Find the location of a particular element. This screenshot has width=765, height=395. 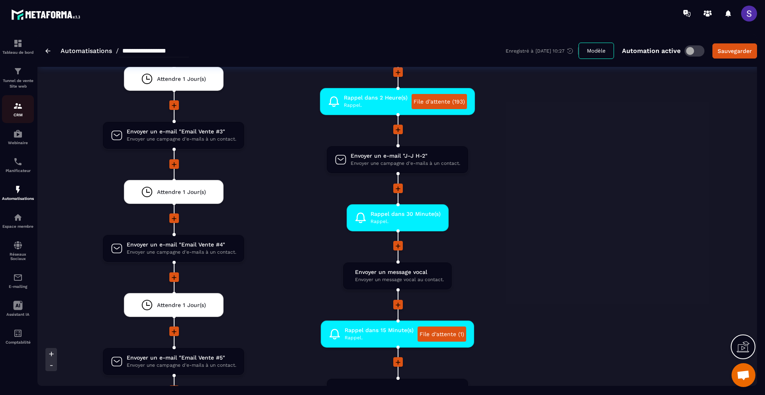

a: Assistant IA is located at coordinates (18, 309).